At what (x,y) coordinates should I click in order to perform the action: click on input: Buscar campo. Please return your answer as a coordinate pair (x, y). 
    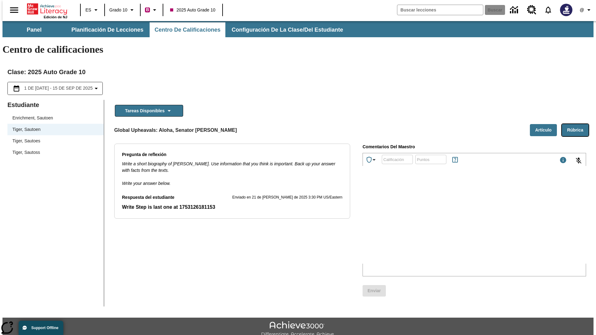
    Looking at the image, I should click on (440, 10).